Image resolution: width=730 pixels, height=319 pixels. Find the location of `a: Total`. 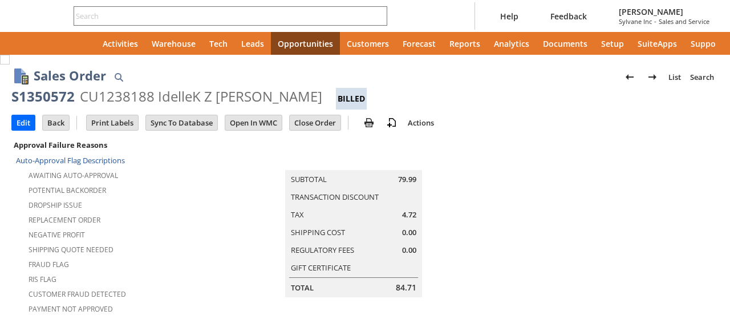

a: Total is located at coordinates (302, 287).